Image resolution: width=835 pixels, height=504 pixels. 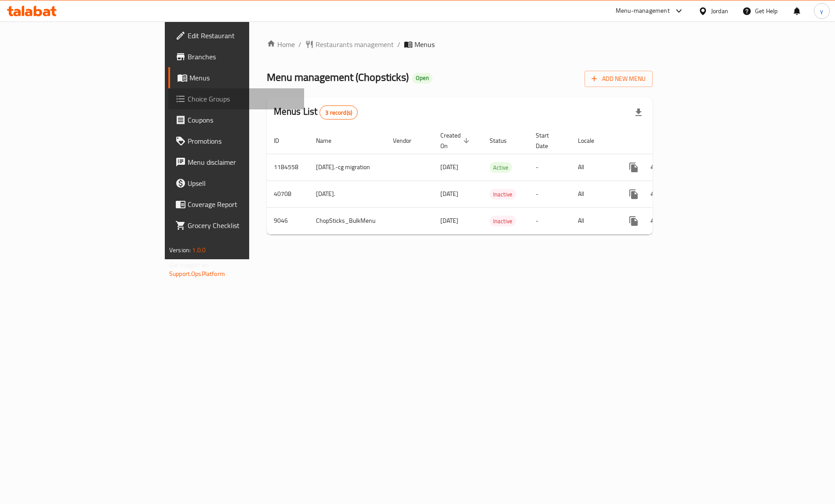 What do you see at coordinates (347, 221) in the screenshot?
I see `td: ChopSticks_BulkMenu` at bounding box center [347, 221].